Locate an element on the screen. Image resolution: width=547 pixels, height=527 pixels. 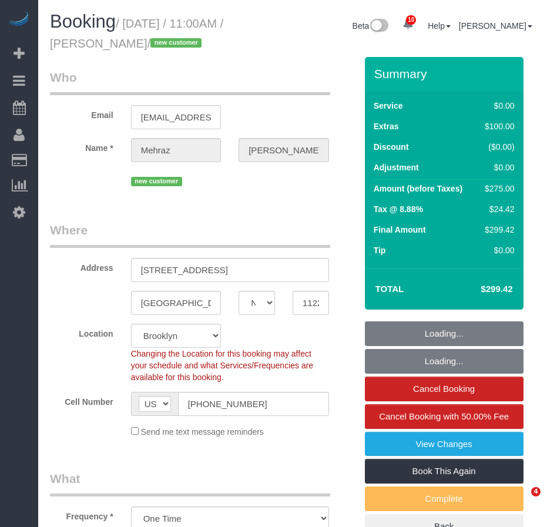
input: Last Name is located at coordinates (284, 150).